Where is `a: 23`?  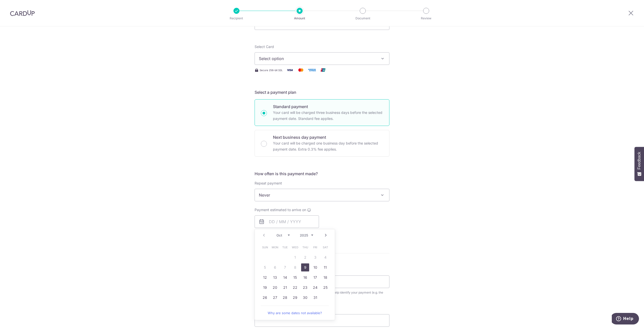 a: 23 is located at coordinates (305, 288).